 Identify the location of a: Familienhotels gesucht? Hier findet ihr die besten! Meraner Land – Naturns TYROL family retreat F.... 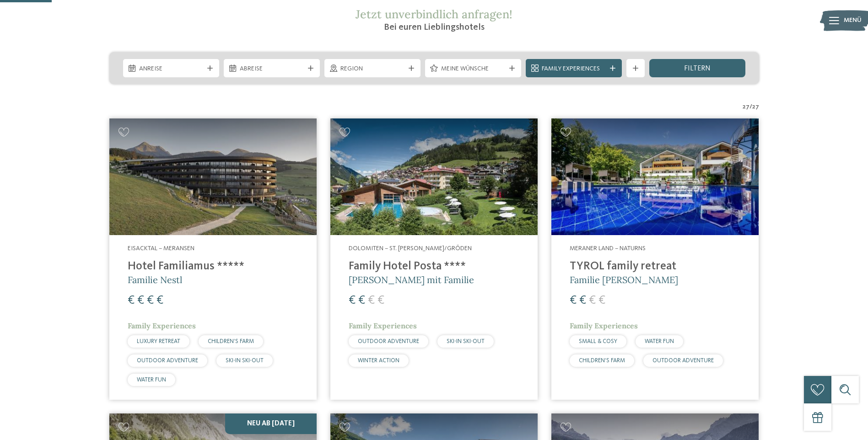
(655, 259).